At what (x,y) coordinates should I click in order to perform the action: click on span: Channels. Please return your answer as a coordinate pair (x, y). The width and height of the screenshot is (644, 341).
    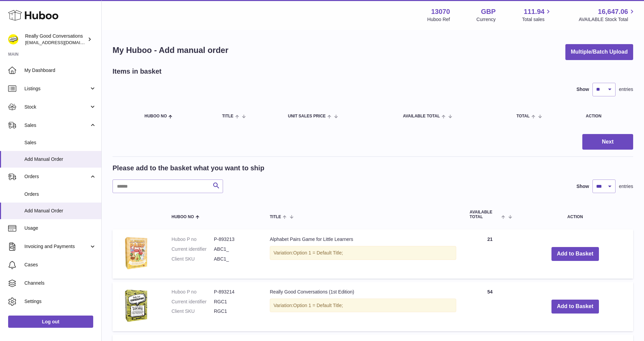
    Looking at the image, I should click on (60, 283).